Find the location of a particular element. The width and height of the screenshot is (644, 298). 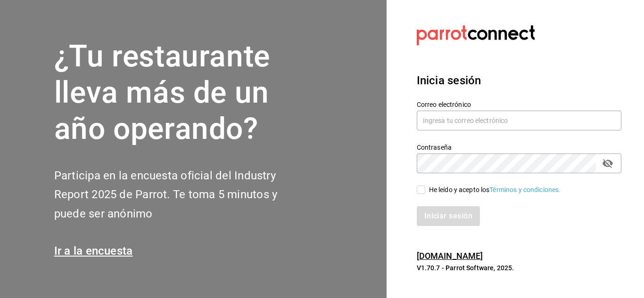

label: Contraseña is located at coordinates (519, 147).